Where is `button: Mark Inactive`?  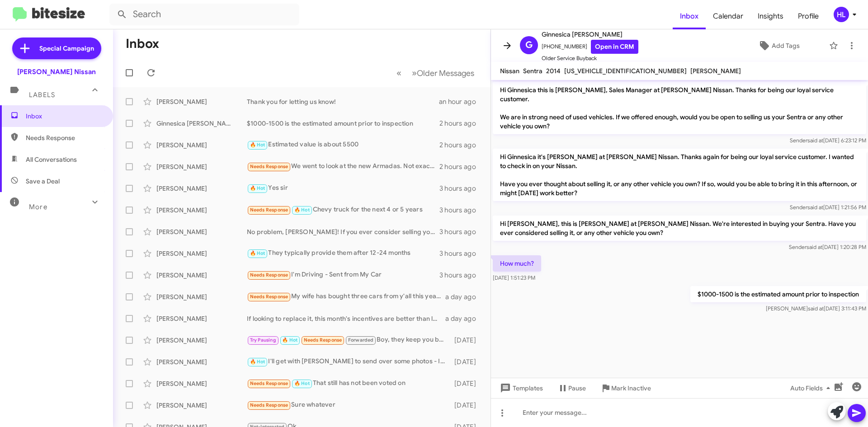 button: Mark Inactive is located at coordinates (626, 388).